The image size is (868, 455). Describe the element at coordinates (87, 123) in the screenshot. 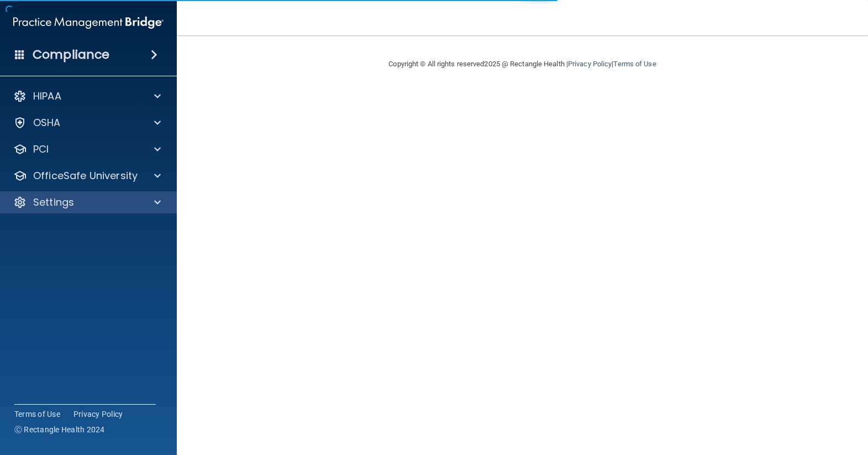

I see `a: OSHA` at that location.